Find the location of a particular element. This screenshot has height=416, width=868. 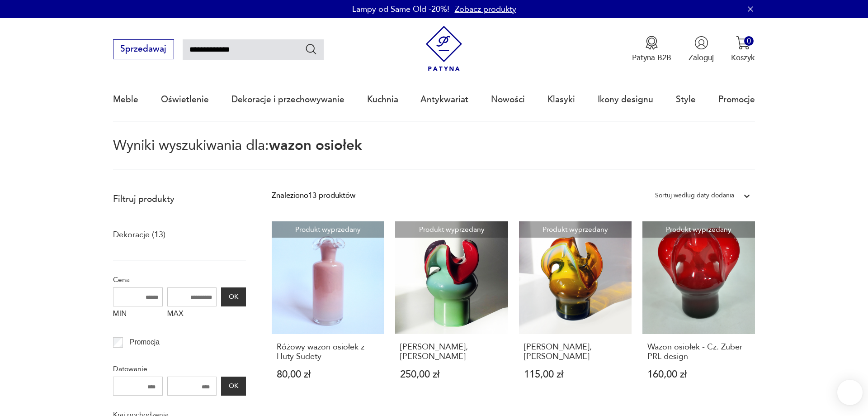

a: Produkt wyprzedanyRóżowy wazon osiołek z Huty SudetyRóżowy wazon osiołek z Huty Sudety80,00 zł is located at coordinates (328, 311).